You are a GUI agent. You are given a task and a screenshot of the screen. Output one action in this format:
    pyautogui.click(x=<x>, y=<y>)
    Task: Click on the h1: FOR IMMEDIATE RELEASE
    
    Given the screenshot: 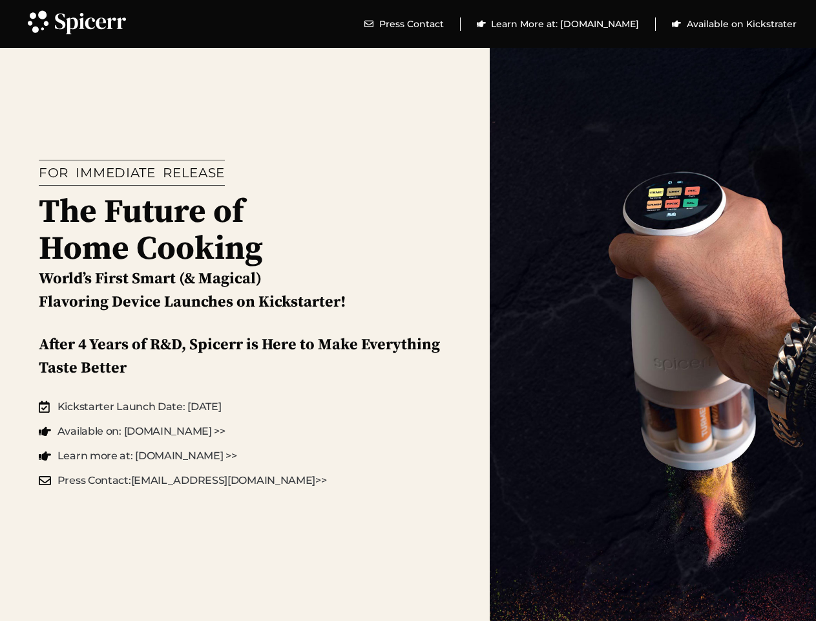 What is the action you would take?
    pyautogui.click(x=132, y=173)
    